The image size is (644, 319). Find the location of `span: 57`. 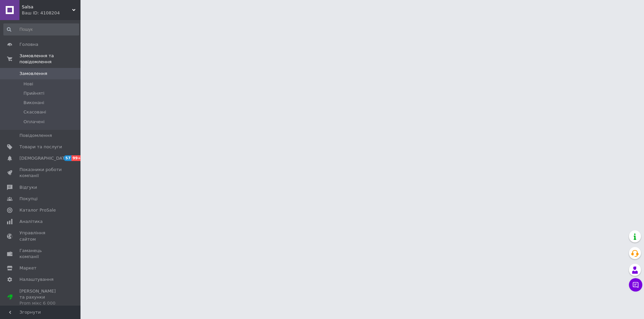

span: 57 is located at coordinates (67, 158).